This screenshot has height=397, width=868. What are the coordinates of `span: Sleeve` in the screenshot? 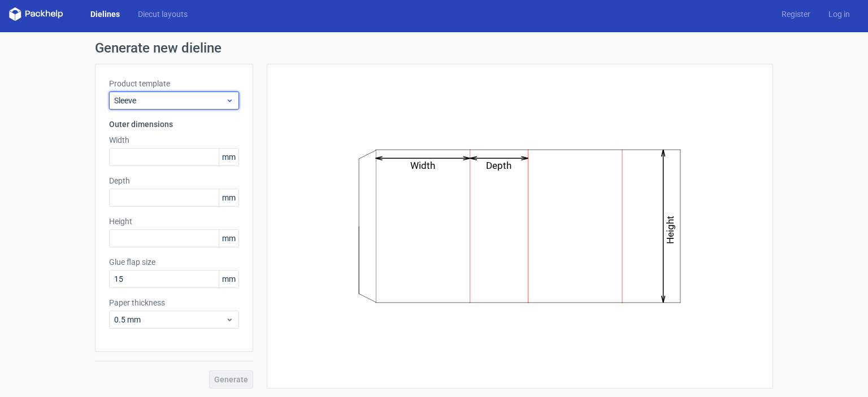 It's located at (169, 101).